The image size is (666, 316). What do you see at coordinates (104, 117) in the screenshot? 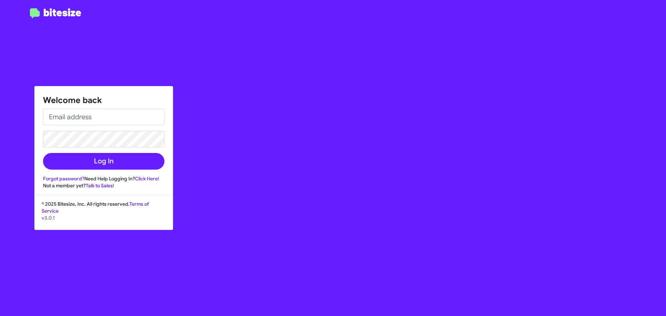
I see `input: Email address` at bounding box center [104, 117].